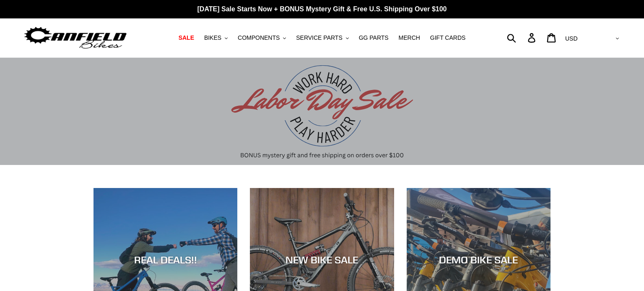 This screenshot has height=291, width=644. I want to click on div: DEMO BIKE SALE, so click(478, 260).